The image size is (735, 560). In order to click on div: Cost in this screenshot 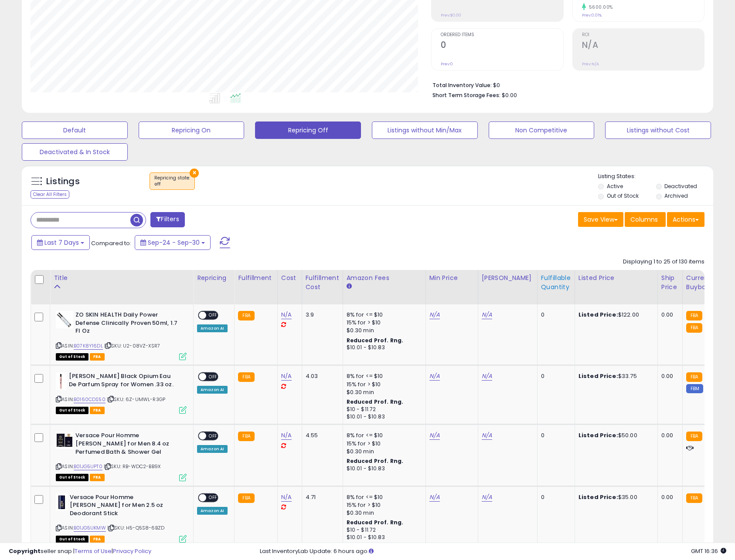, I will do `click(289, 278)`.